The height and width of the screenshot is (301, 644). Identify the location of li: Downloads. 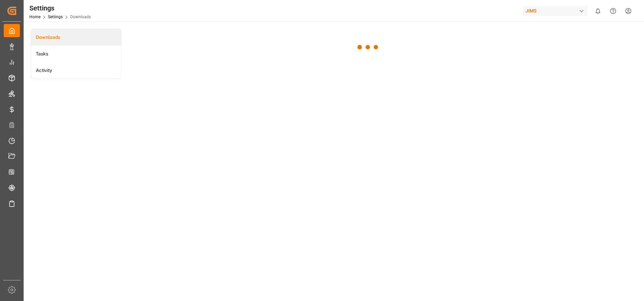
(76, 37).